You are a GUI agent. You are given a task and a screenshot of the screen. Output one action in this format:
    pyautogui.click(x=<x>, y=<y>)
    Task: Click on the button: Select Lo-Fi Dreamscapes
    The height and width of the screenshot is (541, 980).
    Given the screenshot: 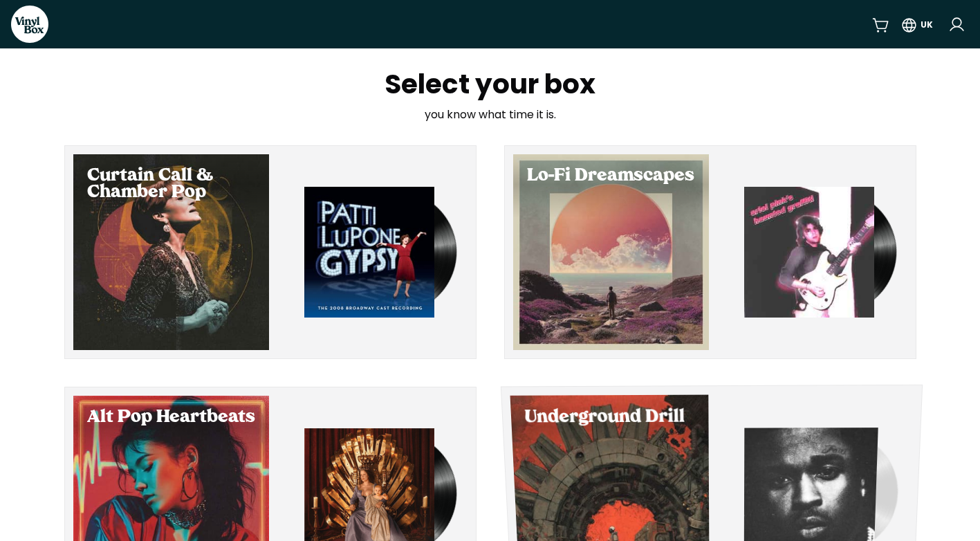 What is the action you would take?
    pyautogui.click(x=710, y=252)
    